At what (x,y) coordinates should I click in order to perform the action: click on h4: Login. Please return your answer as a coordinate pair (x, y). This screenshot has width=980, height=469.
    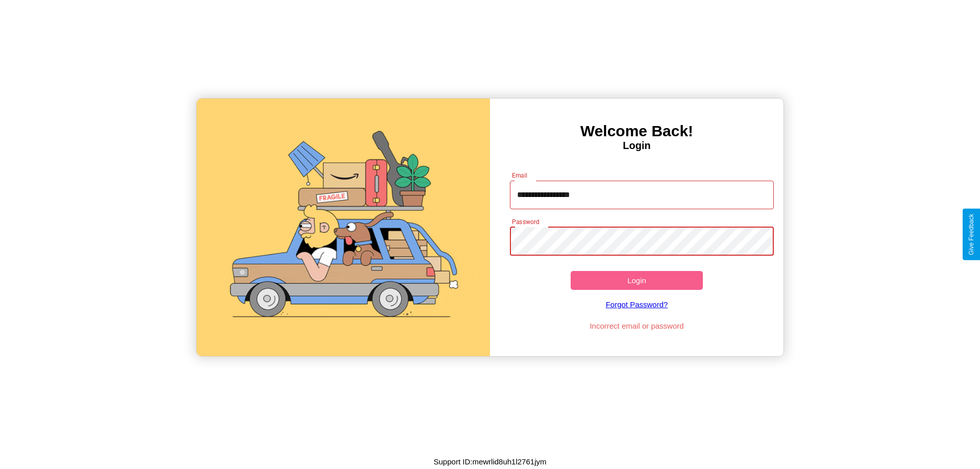
    Looking at the image, I should click on (637, 146).